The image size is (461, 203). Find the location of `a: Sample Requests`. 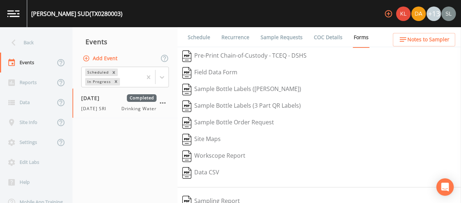

a: Sample Requests is located at coordinates (281, 37).